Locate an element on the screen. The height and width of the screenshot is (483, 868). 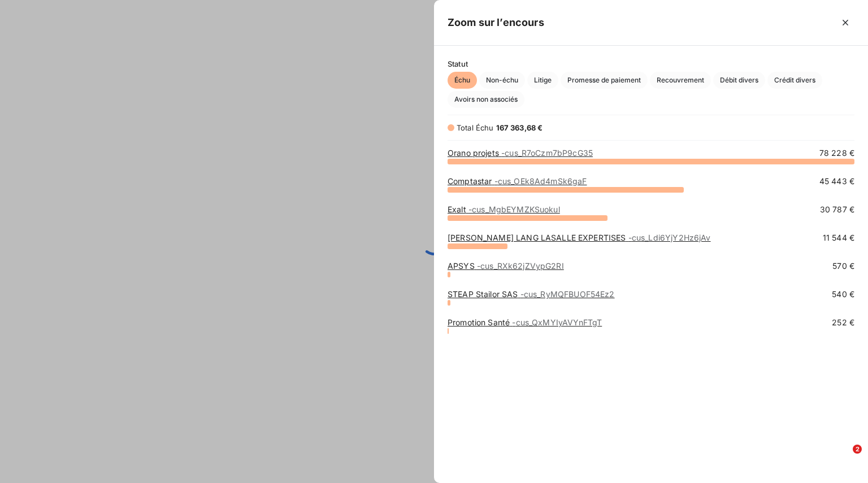
span: Statut is located at coordinates (650, 64).